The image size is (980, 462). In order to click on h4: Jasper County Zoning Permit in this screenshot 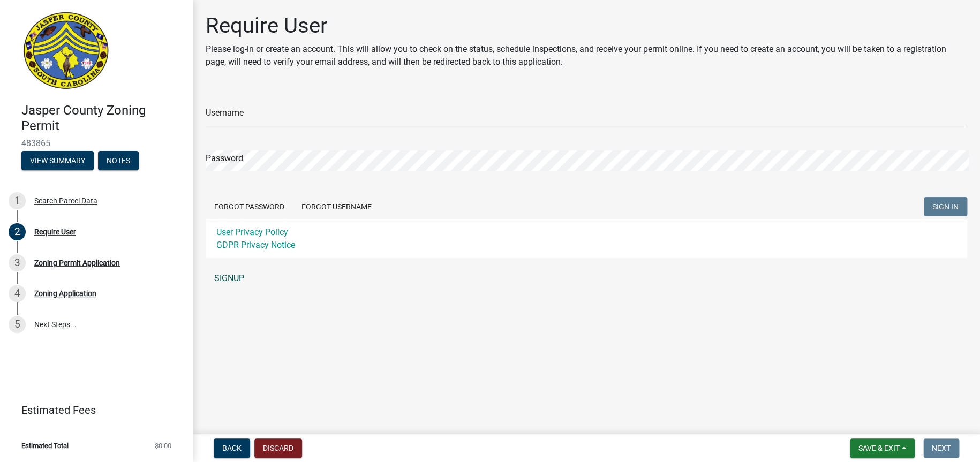, I will do `click(103, 119)`.